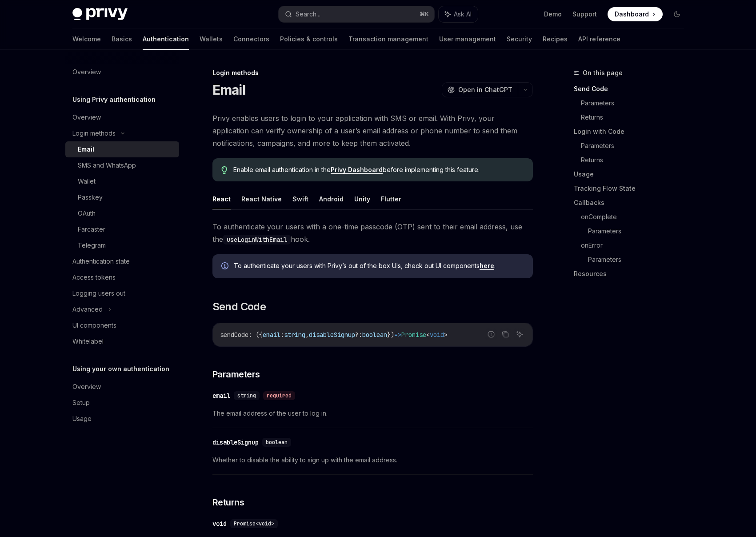 The image size is (756, 537). Describe the element at coordinates (372, 460) in the screenshot. I see `span: Whether to disable the ability to sign up with the email address.` at that location.